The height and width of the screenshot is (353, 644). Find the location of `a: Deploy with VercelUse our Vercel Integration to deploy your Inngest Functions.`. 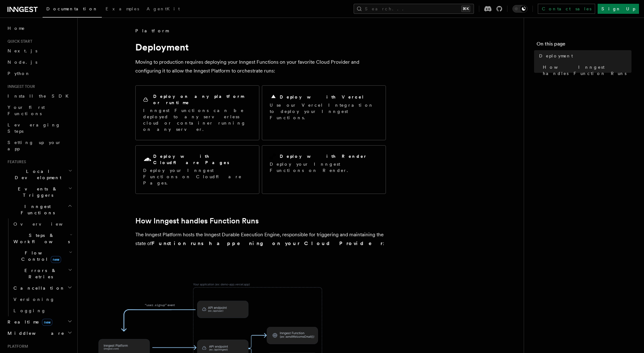

a: Deploy with VercelUse our Vercel Integration to deploy your Inngest Functions. is located at coordinates (324, 113).